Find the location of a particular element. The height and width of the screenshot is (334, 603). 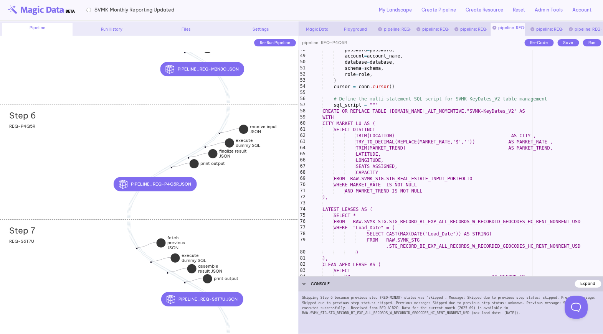

div: Magic Data is located at coordinates (317, 29).